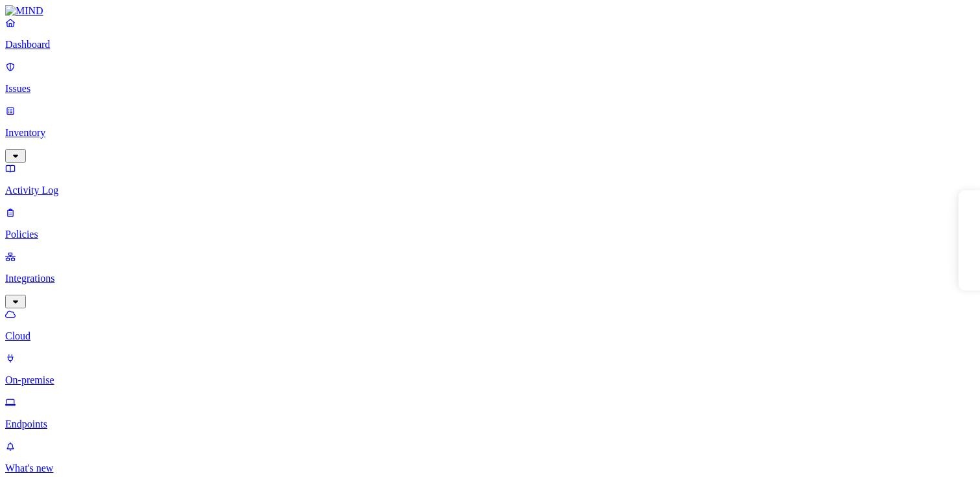 This screenshot has width=980, height=480. I want to click on p: Issues, so click(490, 88).